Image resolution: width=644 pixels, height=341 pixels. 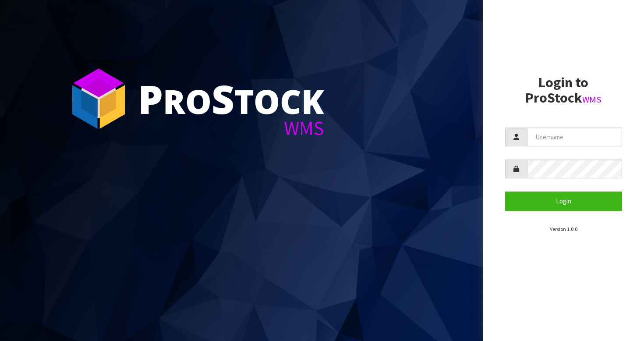 What do you see at coordinates (231, 128) in the screenshot?
I see `div: WMS` at bounding box center [231, 128].